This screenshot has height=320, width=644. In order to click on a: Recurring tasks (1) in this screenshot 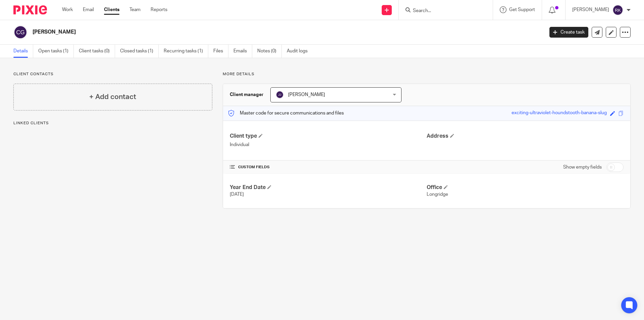, I will do `click(186, 51)`.